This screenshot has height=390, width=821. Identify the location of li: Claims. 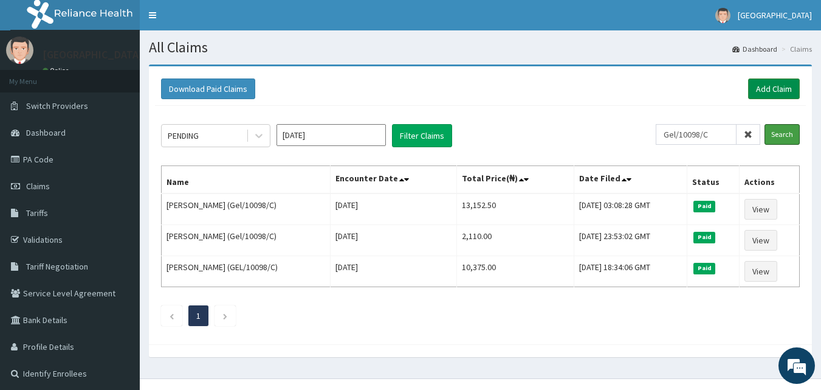
(795, 49).